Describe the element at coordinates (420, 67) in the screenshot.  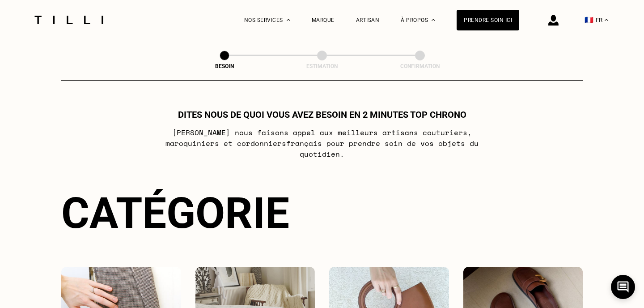
I see `div: Confirmation` at that location.